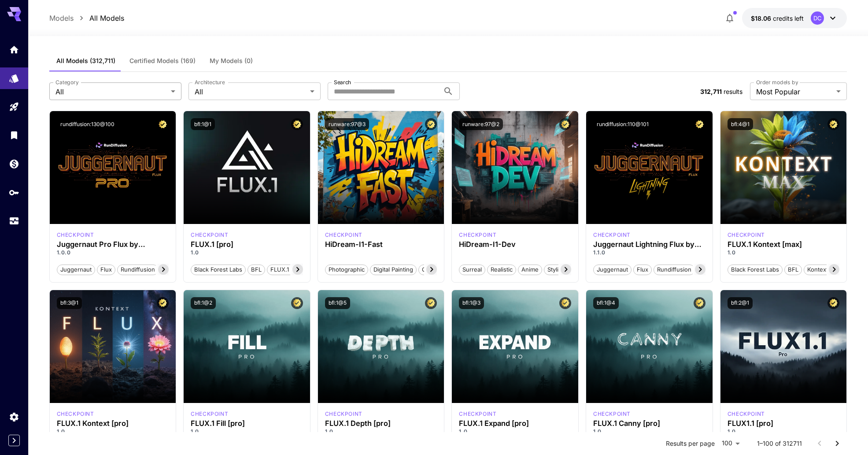  I want to click on div: $18.0623, so click(778, 18).